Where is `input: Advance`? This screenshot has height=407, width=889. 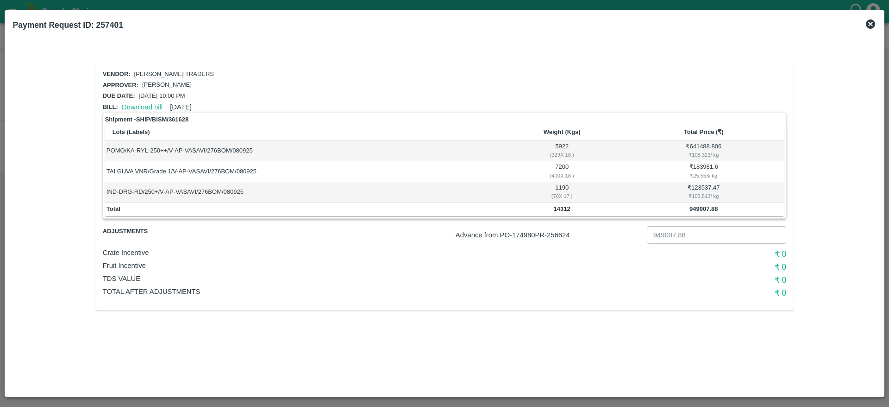 input: Advance is located at coordinates (717, 235).